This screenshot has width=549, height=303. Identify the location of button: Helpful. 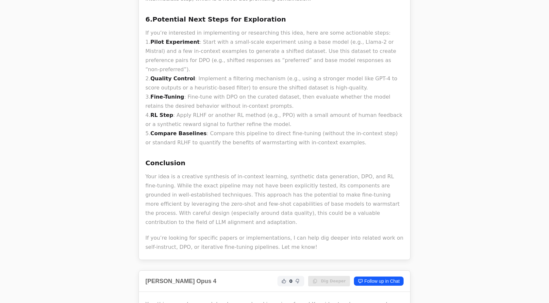
(284, 281).